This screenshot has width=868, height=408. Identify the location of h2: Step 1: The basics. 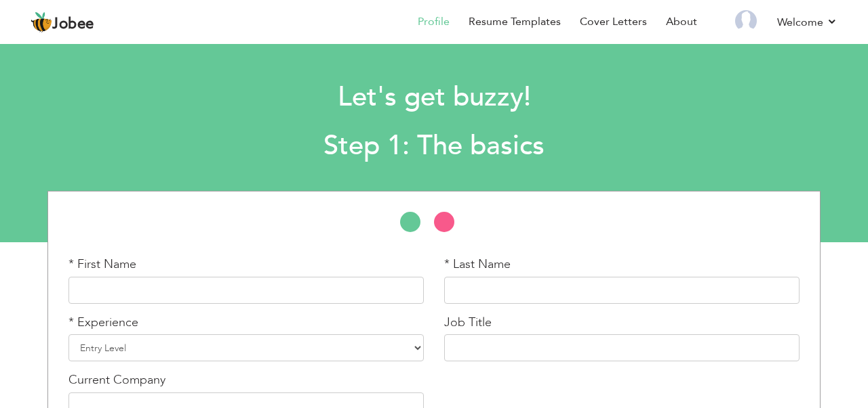
(434, 147).